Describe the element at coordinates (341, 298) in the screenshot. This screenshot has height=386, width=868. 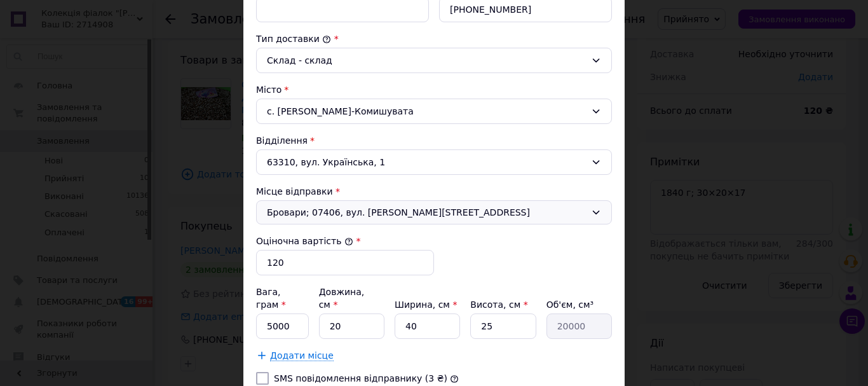
I see `label: Довжина, см` at that location.